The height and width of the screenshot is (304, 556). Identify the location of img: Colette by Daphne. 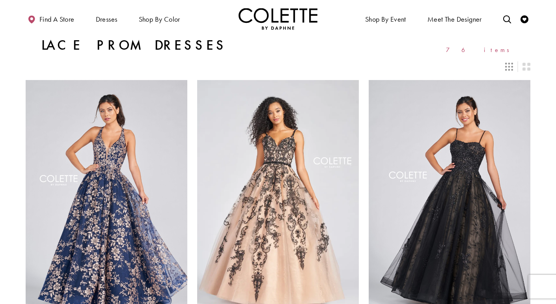
(278, 19).